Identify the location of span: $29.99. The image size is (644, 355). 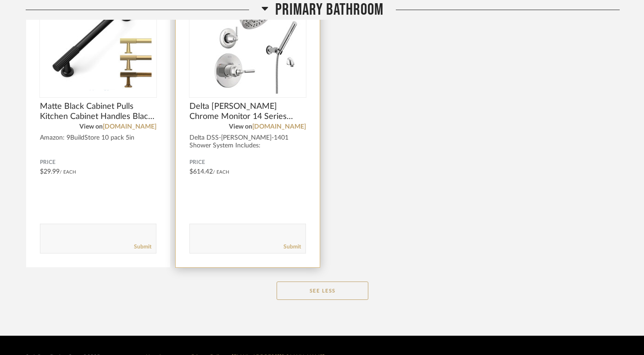
(49, 172).